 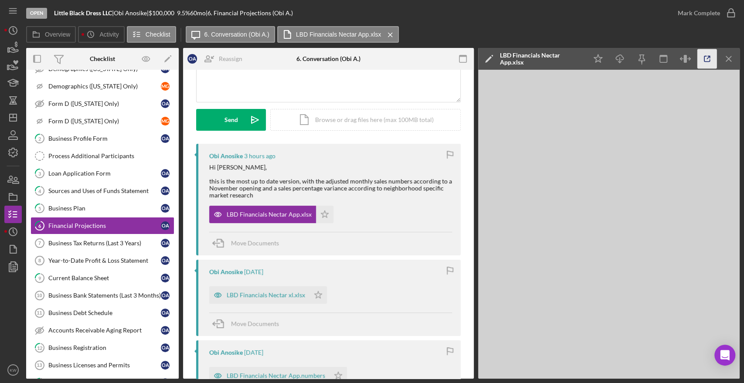 I want to click on div: LBD Financials Nectar App.numbers, so click(x=276, y=376).